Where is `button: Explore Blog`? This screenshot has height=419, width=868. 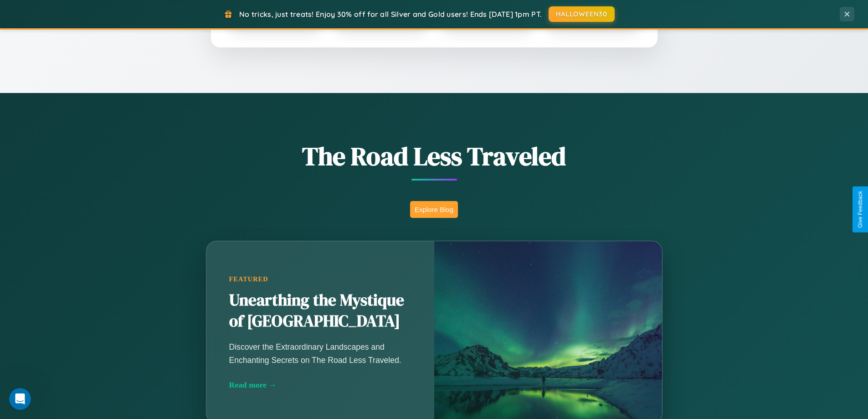 button: Explore Blog is located at coordinates (434, 209).